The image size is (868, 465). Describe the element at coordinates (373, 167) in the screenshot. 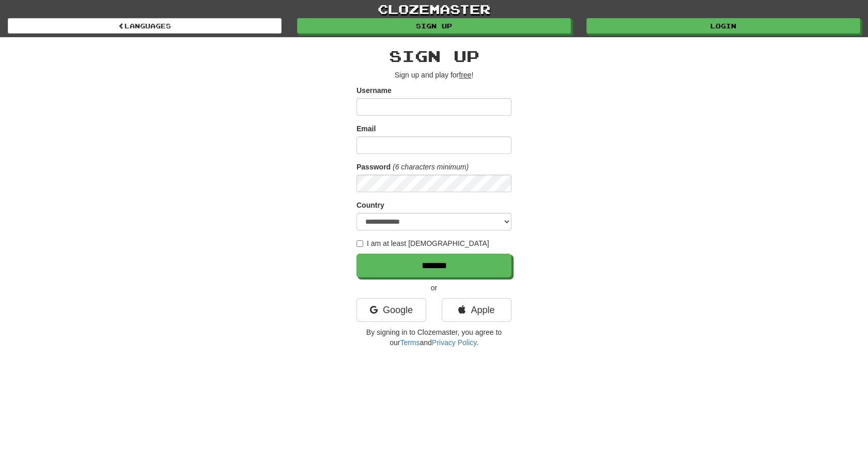

I see `label: Password` at that location.